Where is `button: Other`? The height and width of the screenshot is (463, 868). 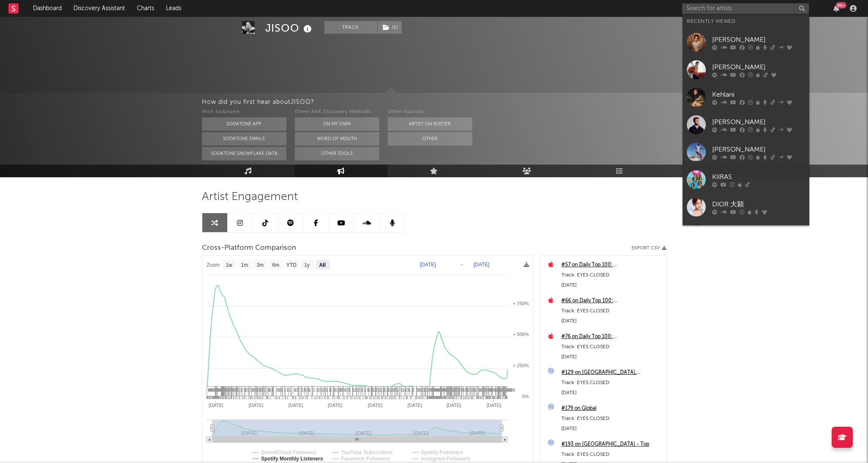 button: Other is located at coordinates (430, 139).